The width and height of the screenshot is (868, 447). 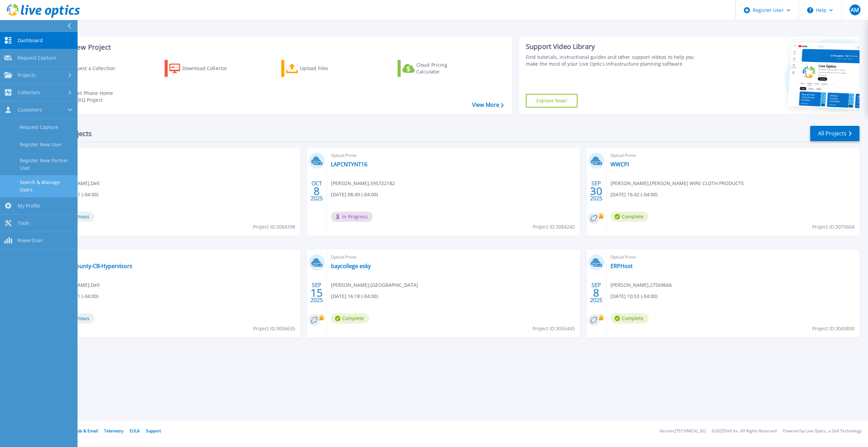 What do you see at coordinates (349, 164) in the screenshot?
I see `a: LAPCNTYNT16` at bounding box center [349, 164].